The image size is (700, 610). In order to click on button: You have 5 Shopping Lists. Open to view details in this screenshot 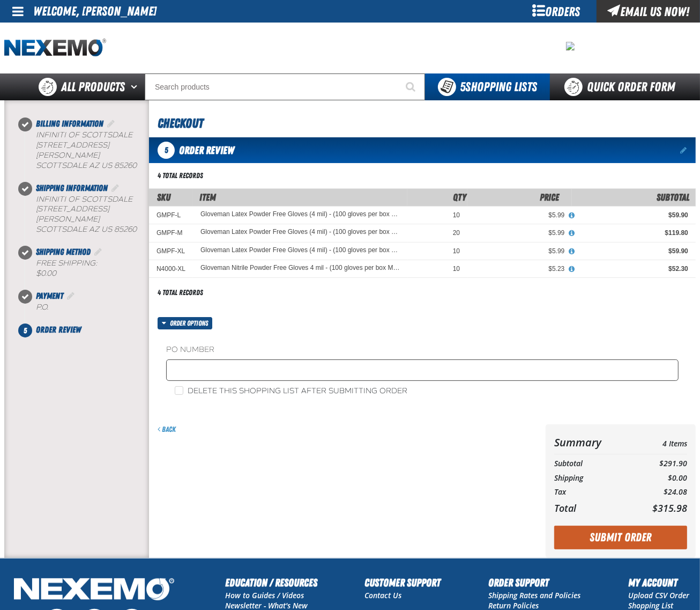, I will do `click(487, 87)`.